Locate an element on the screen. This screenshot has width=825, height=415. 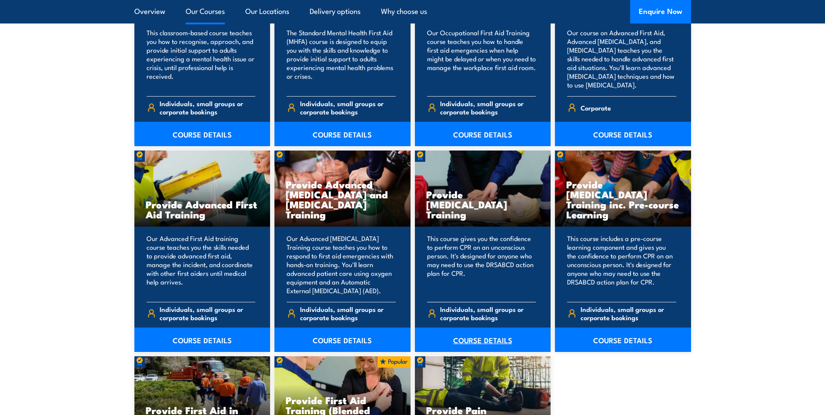
p: This classroom-based course teaches you how to recognise, approach, and provide initial support t... is located at coordinates (201, 59).